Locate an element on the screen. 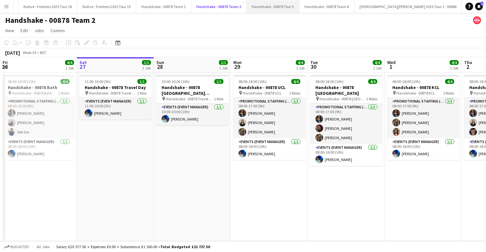 This screenshot has width=486, height=252. span: 1 Role is located at coordinates (218, 99).